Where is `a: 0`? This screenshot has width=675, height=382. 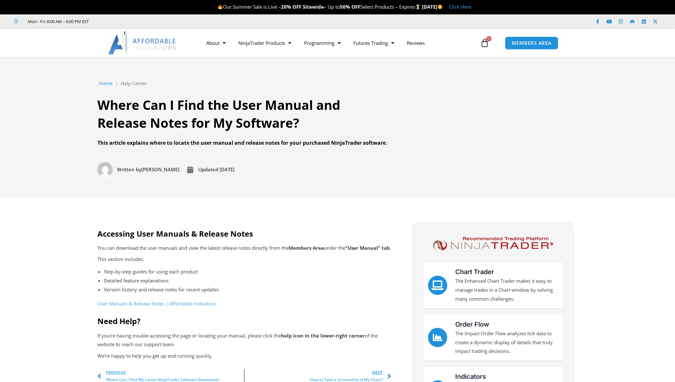
a: 0 is located at coordinates (485, 43).